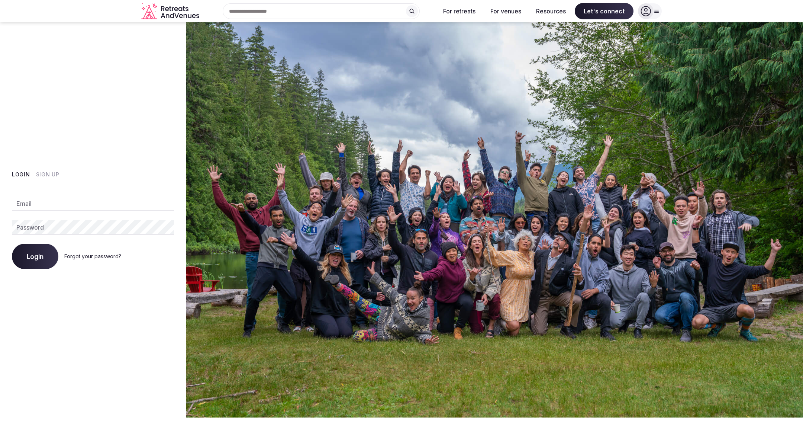 This screenshot has width=803, height=422. I want to click on button: For retreats, so click(459, 11).